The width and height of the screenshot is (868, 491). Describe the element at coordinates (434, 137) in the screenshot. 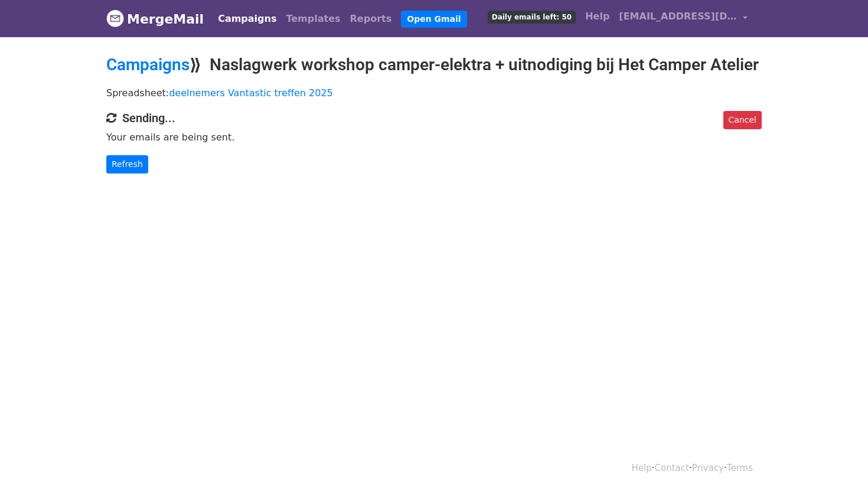

I see `p: Your emails are being sent.` at that location.